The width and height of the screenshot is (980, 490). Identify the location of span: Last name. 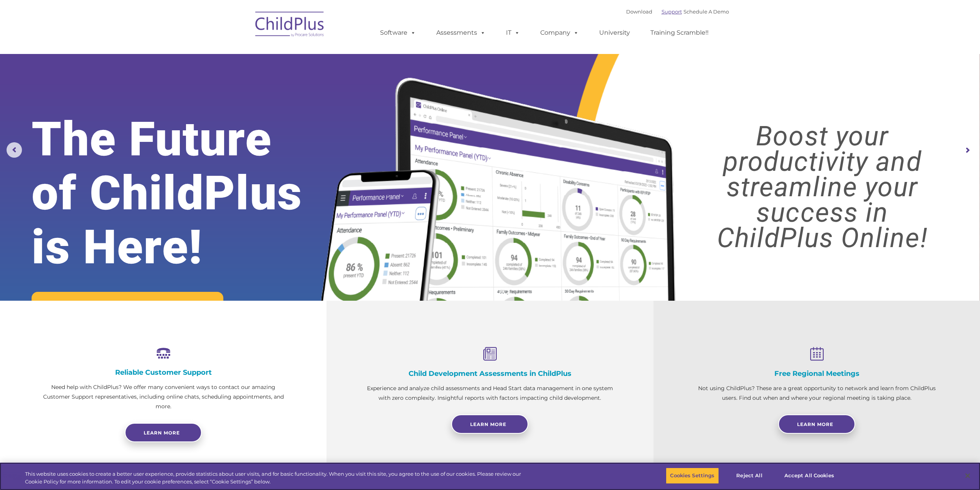
(119, 53).